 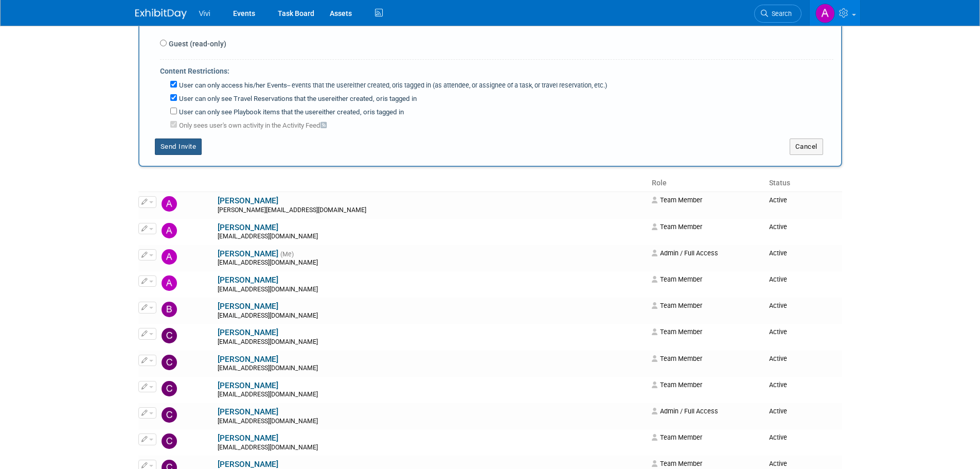 I want to click on span: Search, so click(x=780, y=13).